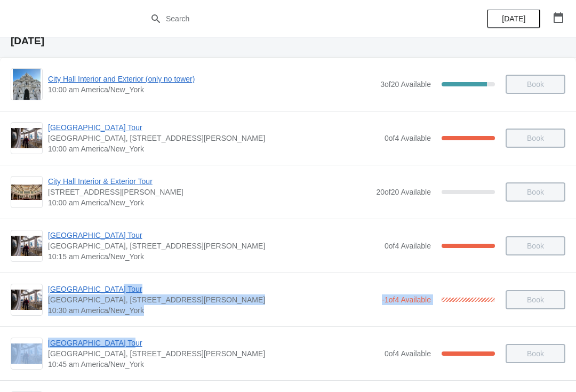 This screenshot has height=392, width=576. I want to click on span: 10:45 am America/New_York, so click(213, 365).